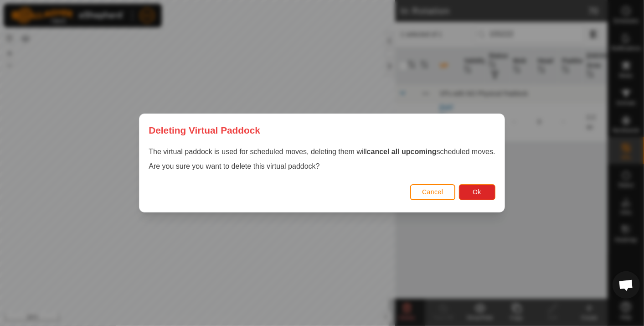 The width and height of the screenshot is (644, 326). Describe the element at coordinates (322, 166) in the screenshot. I see `p: Are you sure you want to delete this virtual paddock?` at that location.